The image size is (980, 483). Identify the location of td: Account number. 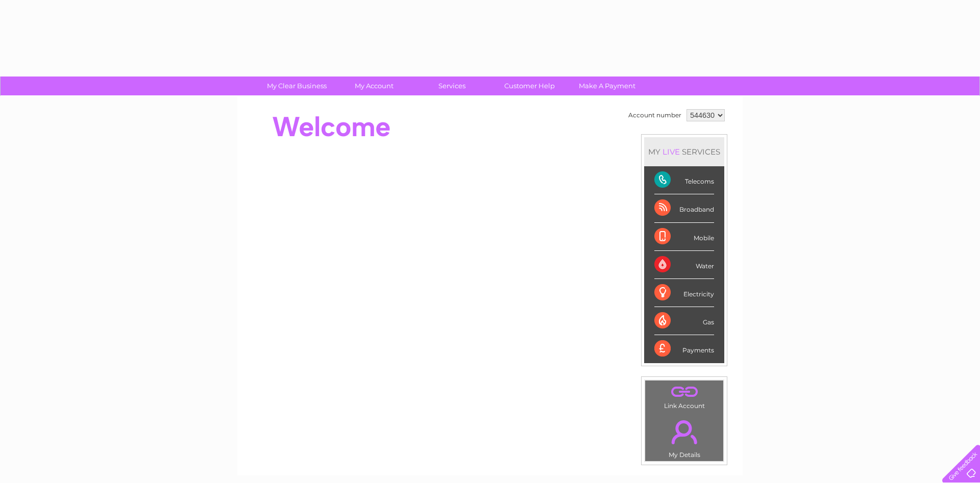
(655, 115).